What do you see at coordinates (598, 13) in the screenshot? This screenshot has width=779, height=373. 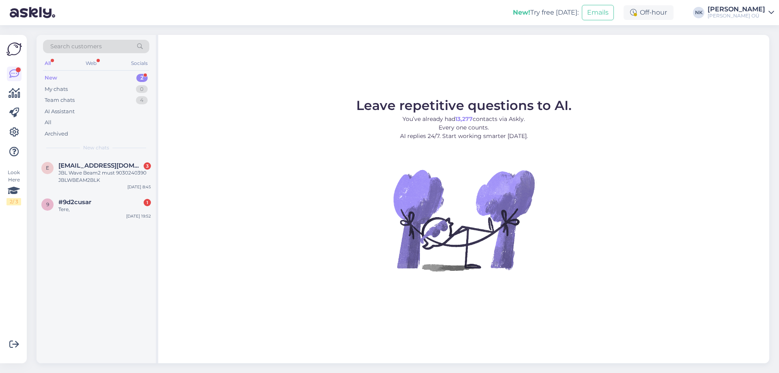 I see `button: Emails` at bounding box center [598, 13].